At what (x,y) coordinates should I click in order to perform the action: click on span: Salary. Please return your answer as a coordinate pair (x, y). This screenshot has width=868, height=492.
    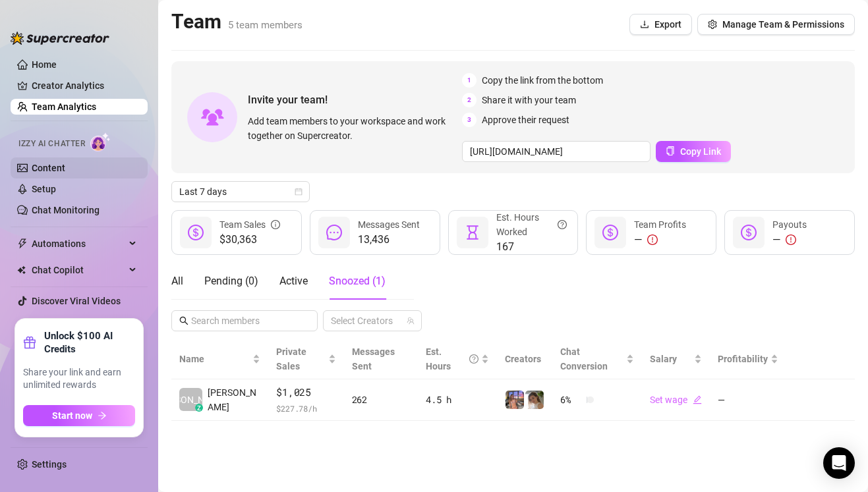
    Looking at the image, I should click on (663, 359).